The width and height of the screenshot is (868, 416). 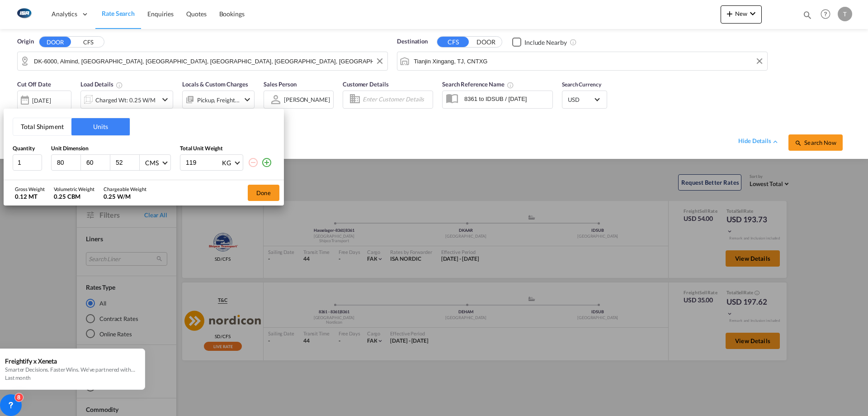 What do you see at coordinates (97, 162) in the screenshot?
I see `input: W` at bounding box center [97, 162].